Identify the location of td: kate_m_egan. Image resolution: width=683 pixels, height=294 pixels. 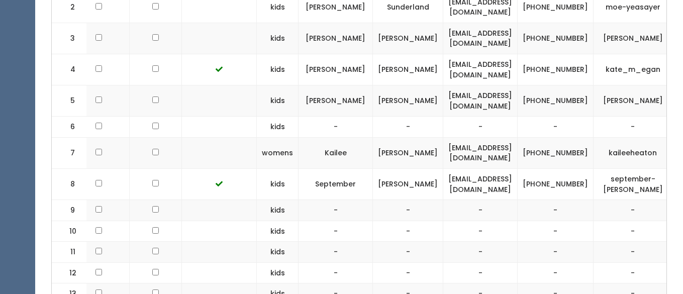
(632, 69).